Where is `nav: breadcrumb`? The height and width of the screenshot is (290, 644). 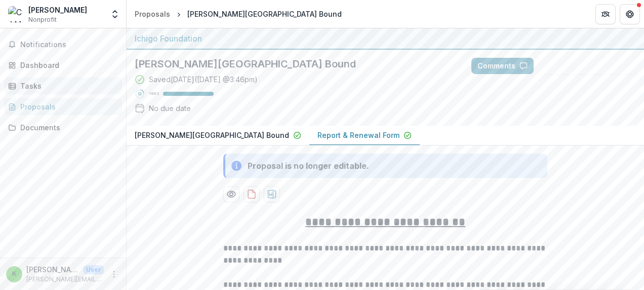 nav: breadcrumb is located at coordinates (238, 13).